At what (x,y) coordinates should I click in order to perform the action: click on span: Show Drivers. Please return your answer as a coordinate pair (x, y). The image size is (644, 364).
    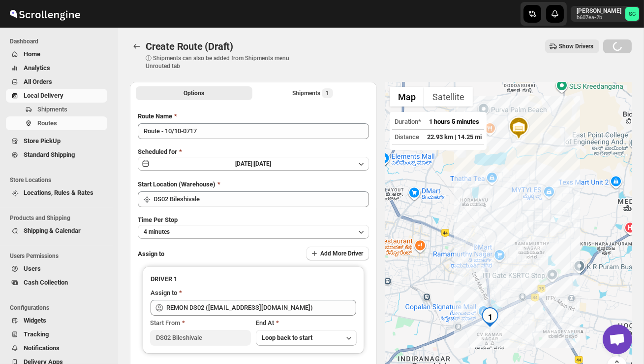
    Looking at the image, I should click on (576, 47).